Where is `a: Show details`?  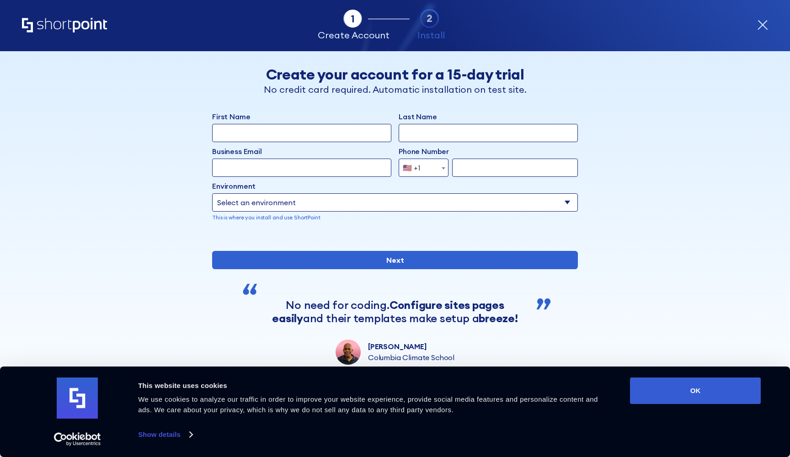
a: Show details is located at coordinates (165, 435).